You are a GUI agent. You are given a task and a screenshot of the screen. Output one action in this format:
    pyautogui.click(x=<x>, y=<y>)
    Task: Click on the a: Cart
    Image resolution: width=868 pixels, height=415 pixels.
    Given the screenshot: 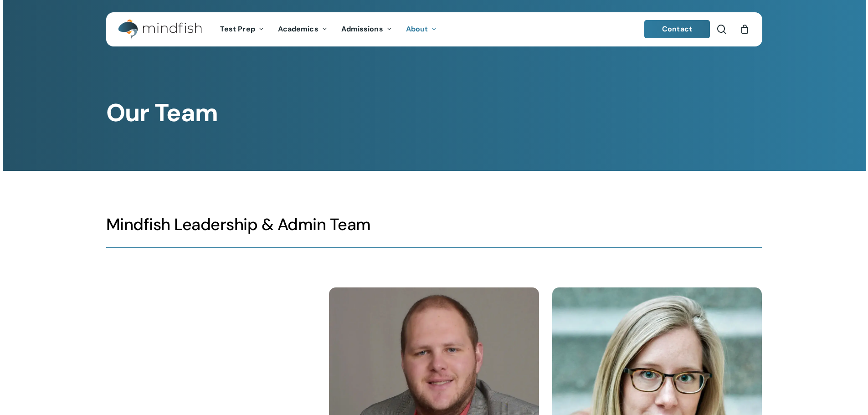 What is the action you would take?
    pyautogui.click(x=745, y=29)
    